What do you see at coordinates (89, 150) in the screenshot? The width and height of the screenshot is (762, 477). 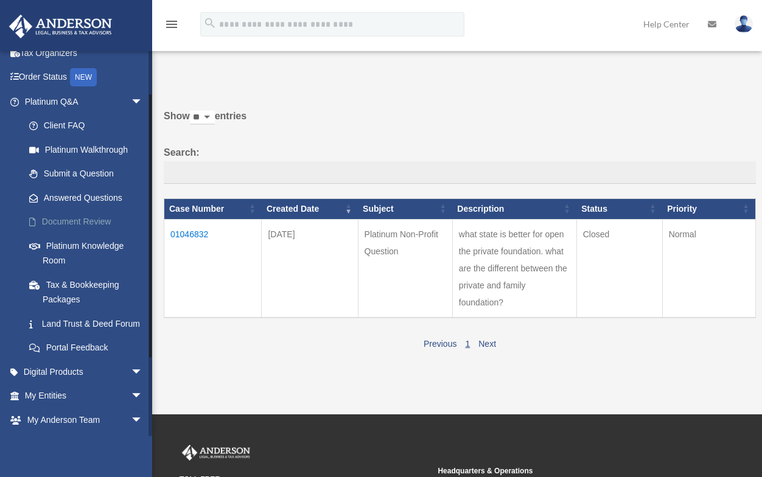 I see `a: Platinum Walkthrough` at bounding box center [89, 150].